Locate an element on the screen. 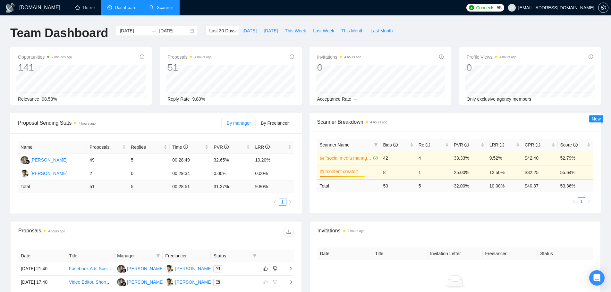 Image resolution: width=611 pixels, height=292 pixels. h1: Team Dashboard is located at coordinates (59, 33).